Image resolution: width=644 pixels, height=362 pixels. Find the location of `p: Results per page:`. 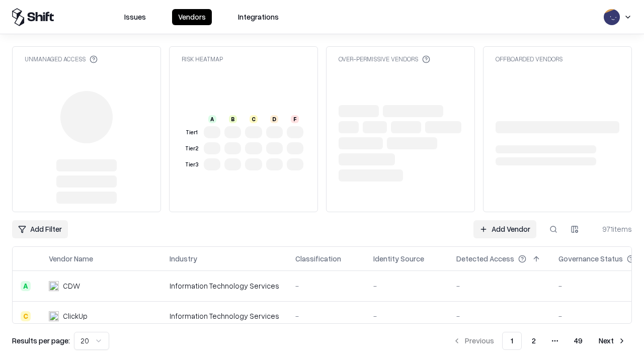

p: Results per page: is located at coordinates (40, 341).